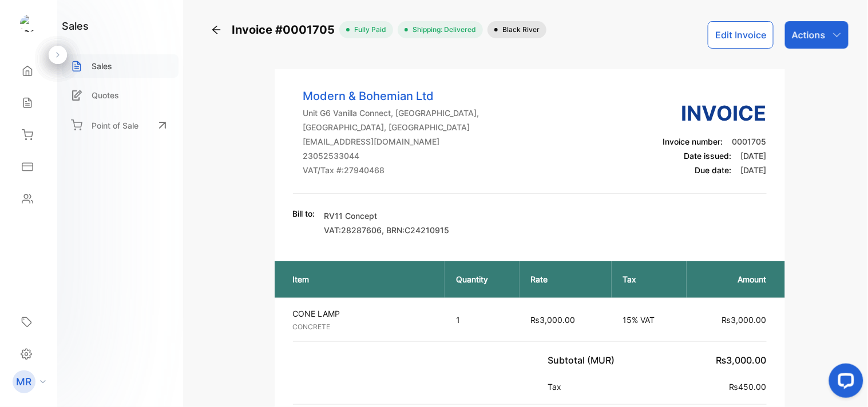  Describe the element at coordinates (353, 230) in the screenshot. I see `span: VAT:28287606` at that location.